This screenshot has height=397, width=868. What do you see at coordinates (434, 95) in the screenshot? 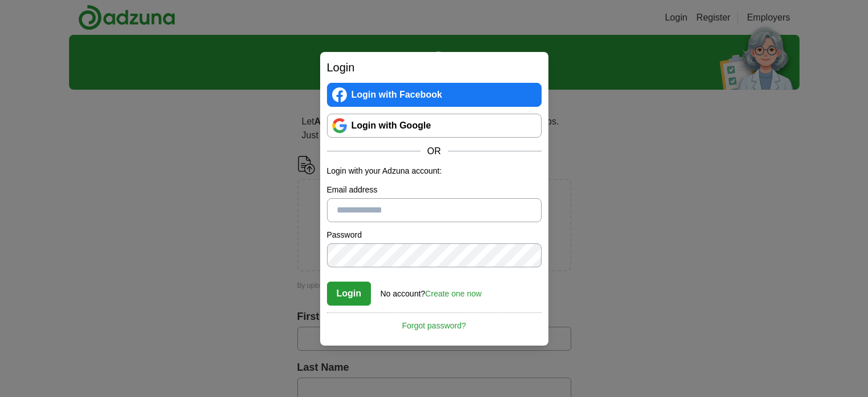
I see `a: Login with Facebook` at bounding box center [434, 95].